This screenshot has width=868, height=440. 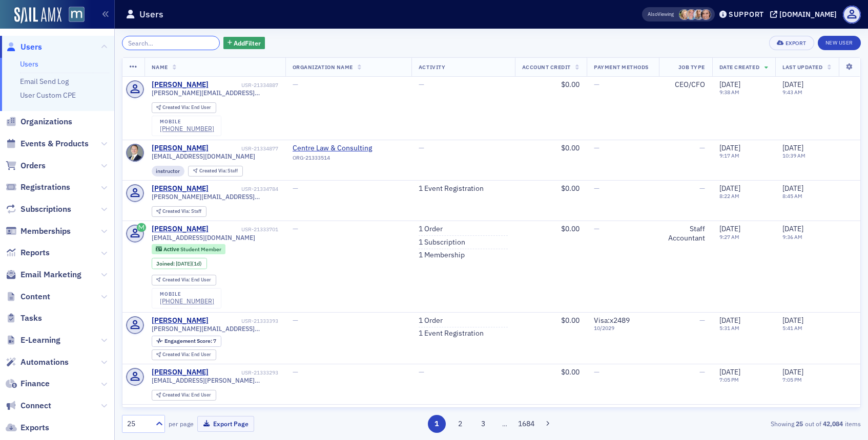 I want to click on span: Profile, so click(x=851, y=14).